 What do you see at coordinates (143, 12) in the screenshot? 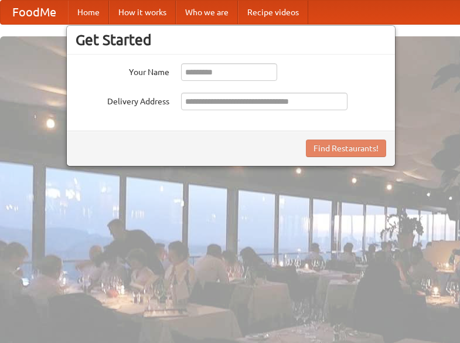
I see `a: How it works` at bounding box center [143, 12].